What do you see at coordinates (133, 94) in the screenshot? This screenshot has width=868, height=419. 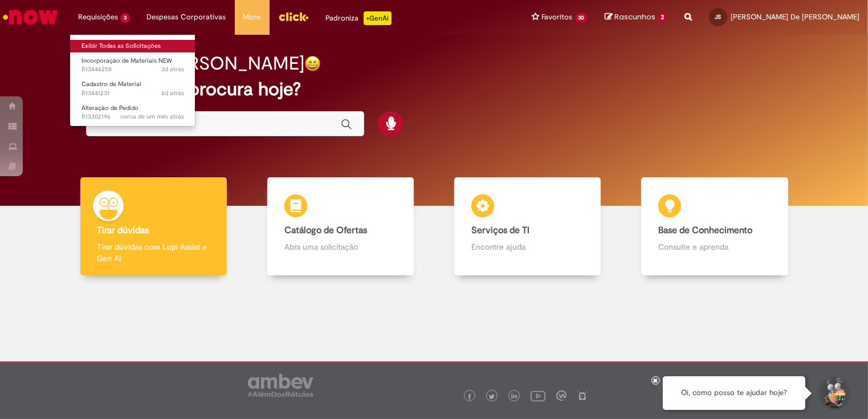 I see `span: R13441231` at bounding box center [133, 94].